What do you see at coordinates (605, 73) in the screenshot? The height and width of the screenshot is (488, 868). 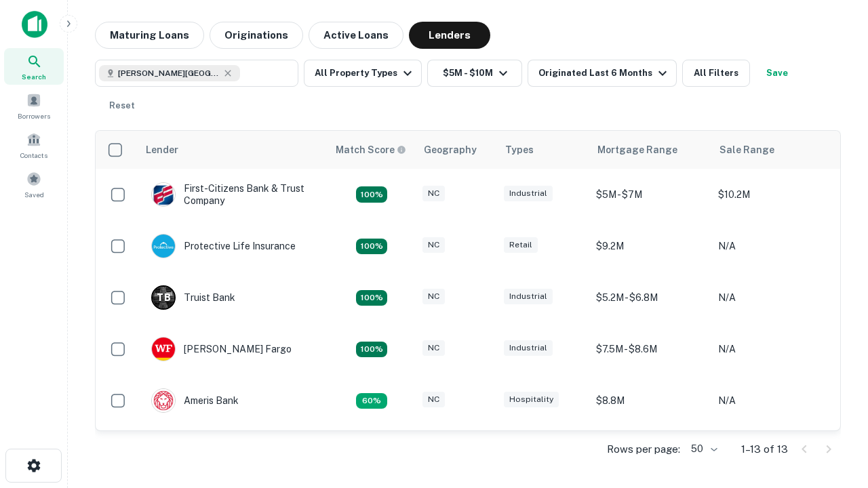 I see `div: Originated Last 6 Months` at bounding box center [605, 73].